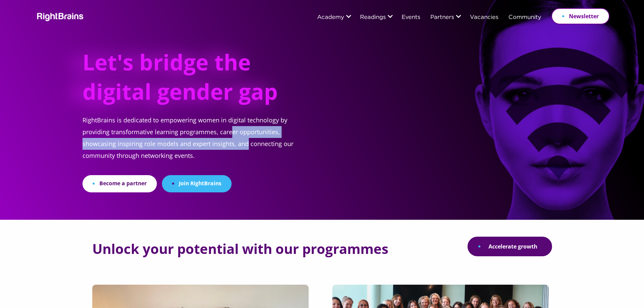 The image size is (644, 308). Describe the element at coordinates (442, 18) in the screenshot. I see `a: Partners` at that location.